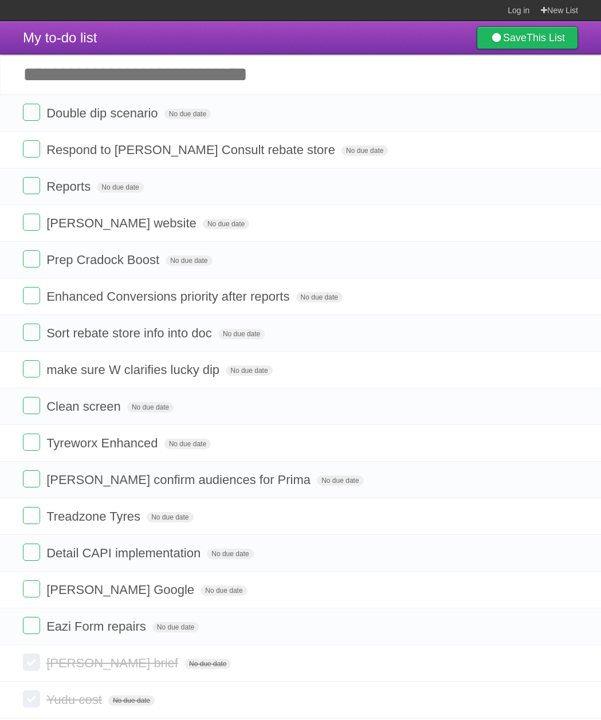 The height and width of the screenshot is (720, 601). I want to click on a: SaveThis List, so click(527, 38).